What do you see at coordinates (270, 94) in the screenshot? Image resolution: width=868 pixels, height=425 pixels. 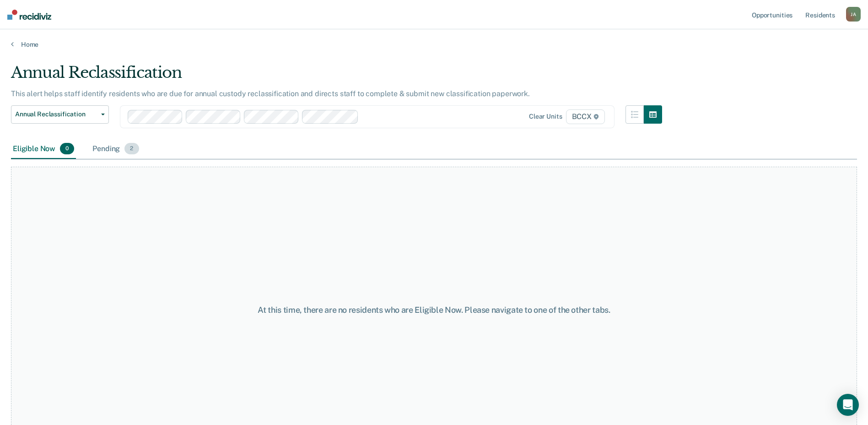 I see `p: This alert helps staff identify residents who are due for annual custody reclassification and dir...` at bounding box center [270, 94].